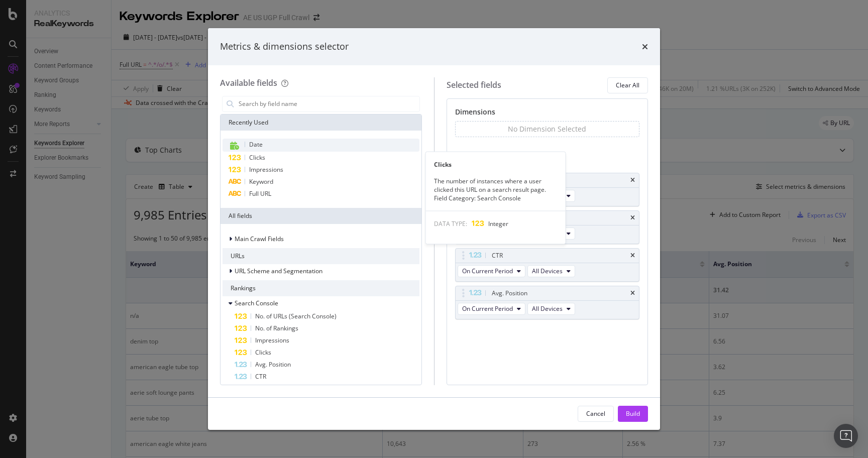 The image size is (868, 458). What do you see at coordinates (628, 85) in the screenshot?
I see `div: Clear All` at bounding box center [628, 85].